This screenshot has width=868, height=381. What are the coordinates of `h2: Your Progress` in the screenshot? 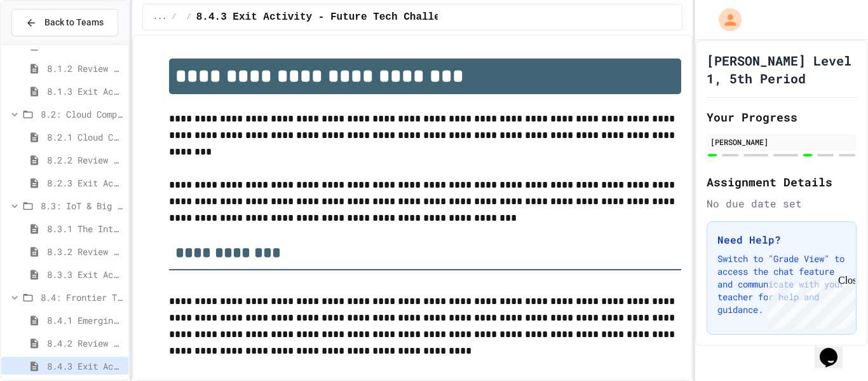 It's located at (782, 117).